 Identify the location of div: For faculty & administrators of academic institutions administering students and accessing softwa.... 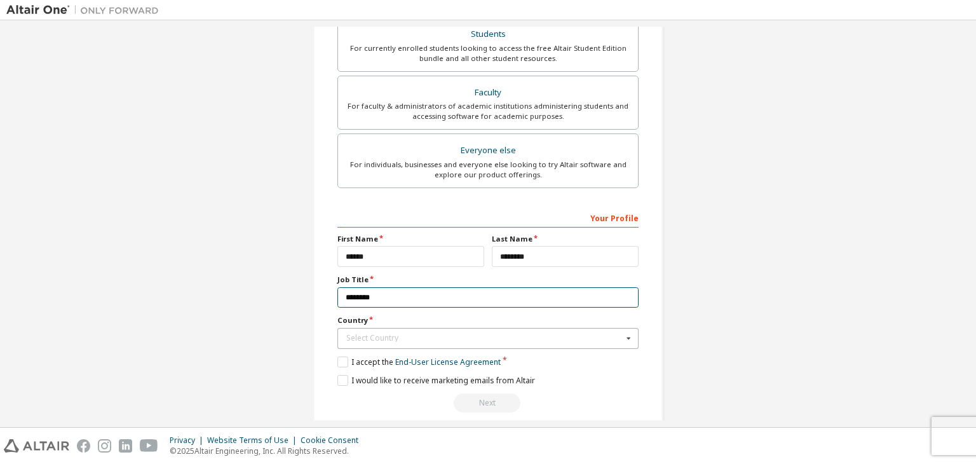
(488, 111).